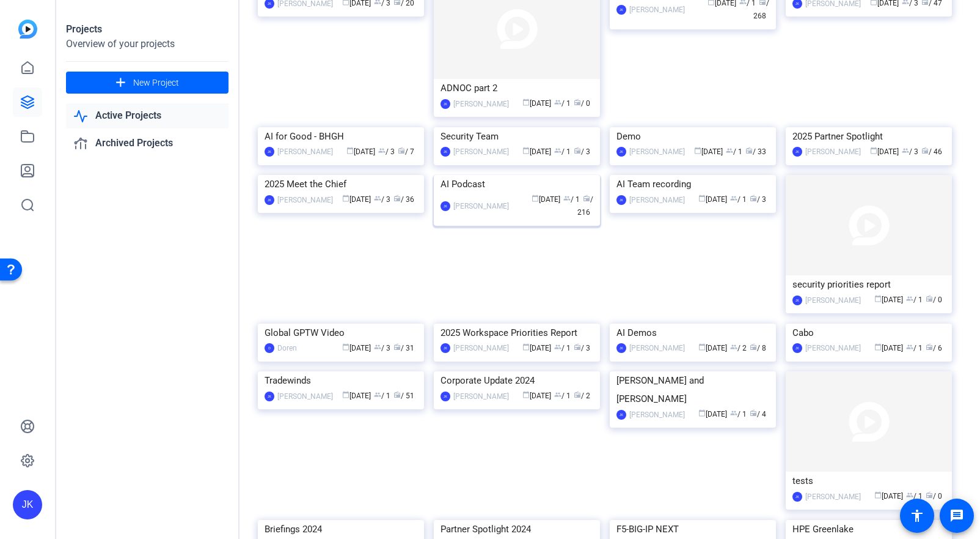  Describe the element at coordinates (147, 44) in the screenshot. I see `div: Overview of your projects` at that location.